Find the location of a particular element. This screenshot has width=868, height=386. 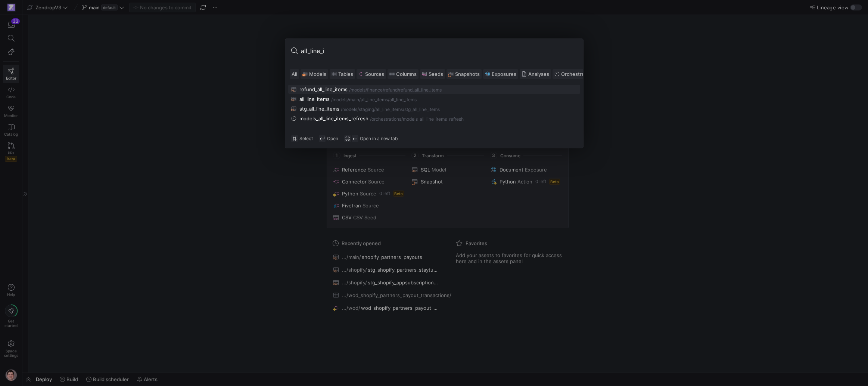

div: /orchestrations is located at coordinates (386, 119).